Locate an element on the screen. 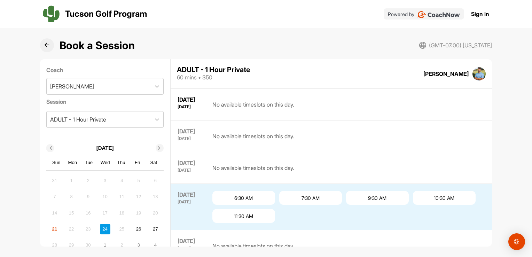  div: 7:30 AM is located at coordinates (310, 198).